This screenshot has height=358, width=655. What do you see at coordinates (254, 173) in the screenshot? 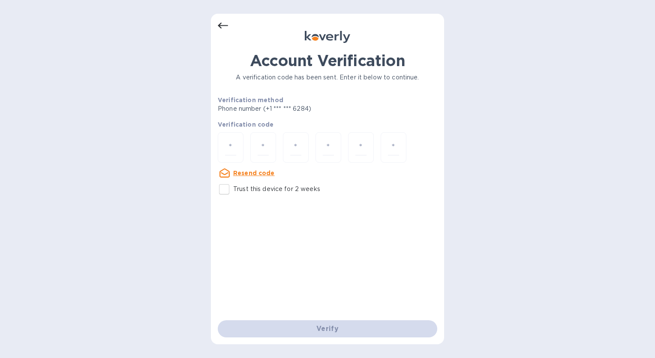
I see `u: Resend code` at bounding box center [254, 173].